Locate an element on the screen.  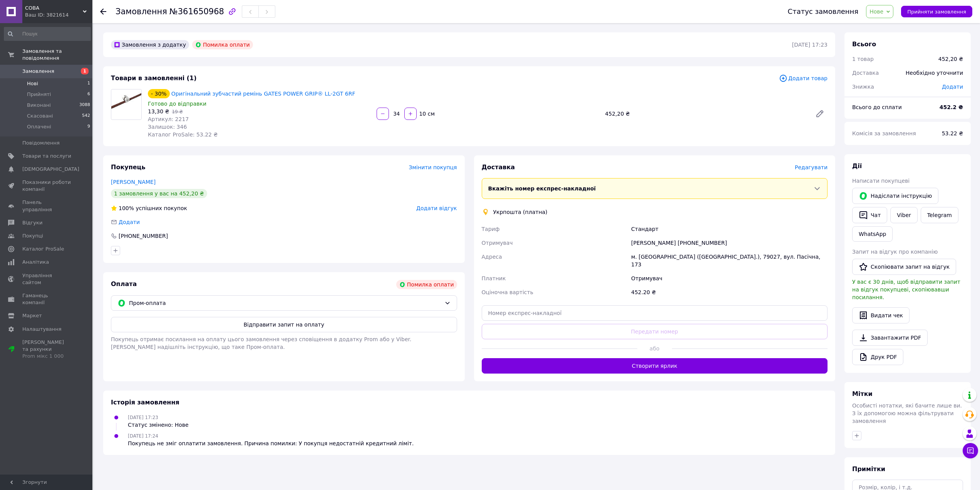
span: Гаманець компанії is located at coordinates (46, 299).